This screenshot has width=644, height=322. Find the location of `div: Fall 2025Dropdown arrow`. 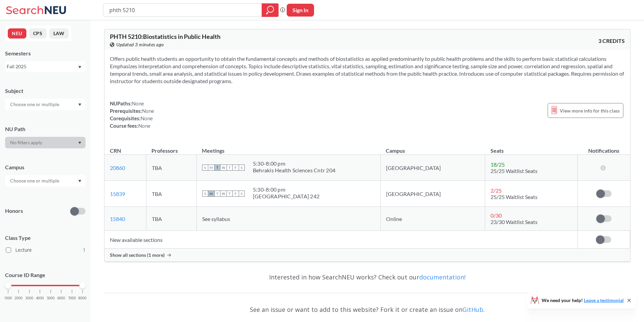

div: Fall 2025Dropdown arrow is located at coordinates (46, 67).